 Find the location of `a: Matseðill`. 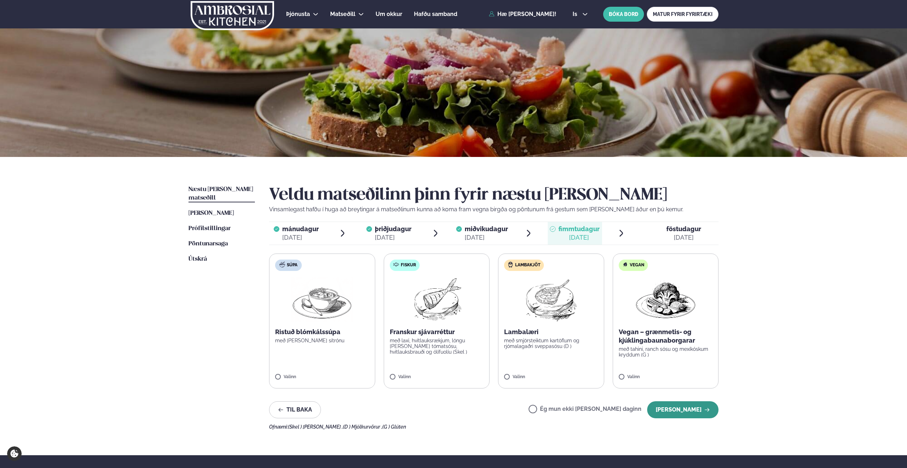

a: Matseðill is located at coordinates (343, 14).